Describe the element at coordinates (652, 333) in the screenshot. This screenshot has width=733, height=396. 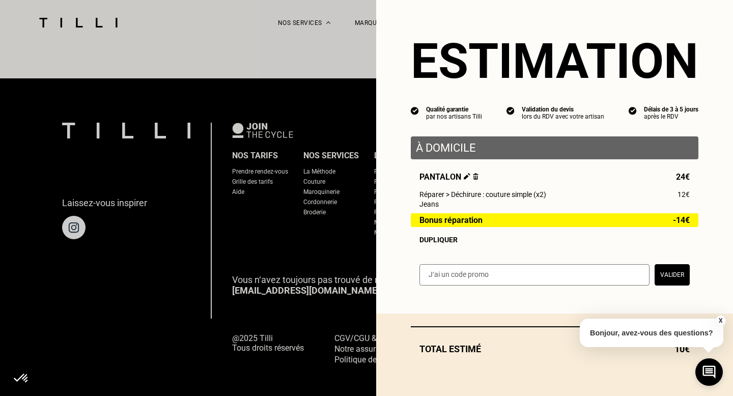
I see `p: Bonjour, avez-vous des questions?` at that location.